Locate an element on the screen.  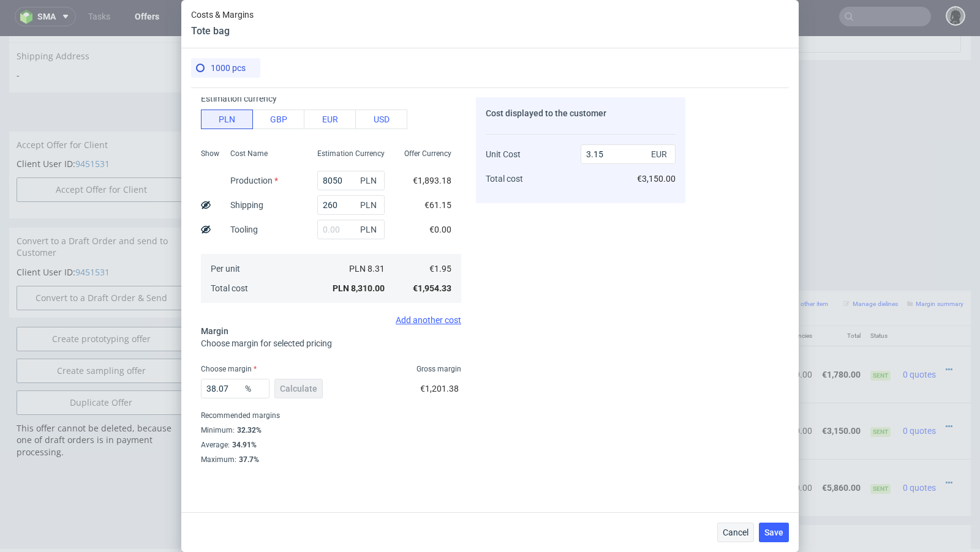
div: 34.91% is located at coordinates (243, 445).